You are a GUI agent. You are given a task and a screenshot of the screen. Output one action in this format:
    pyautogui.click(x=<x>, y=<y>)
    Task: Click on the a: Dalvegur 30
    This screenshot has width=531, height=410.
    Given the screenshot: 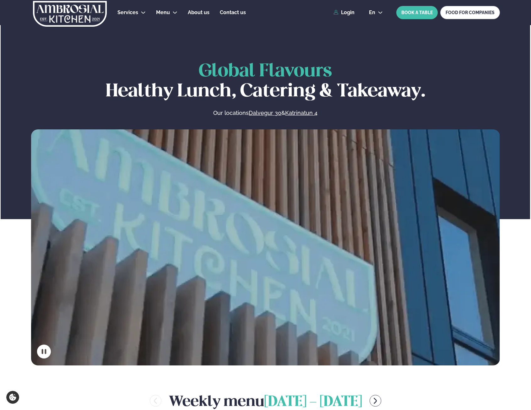 What is the action you would take?
    pyautogui.click(x=265, y=113)
    